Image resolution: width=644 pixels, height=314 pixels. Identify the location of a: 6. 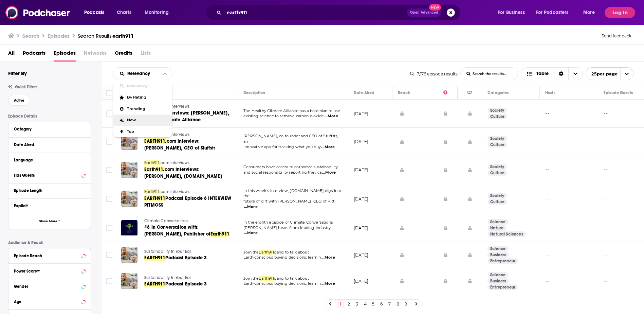
(381, 304).